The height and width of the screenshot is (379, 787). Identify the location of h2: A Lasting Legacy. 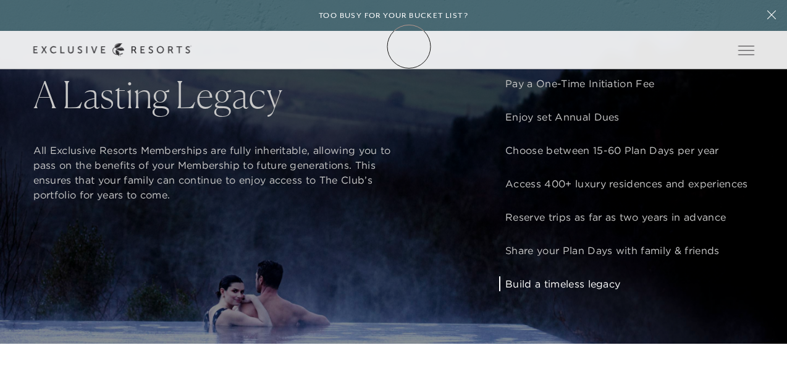
(214, 95).